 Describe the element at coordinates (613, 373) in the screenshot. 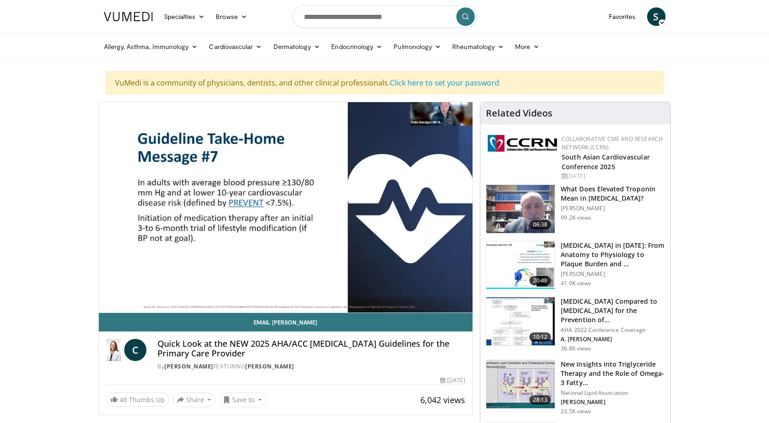

I see `h3: New Insights into Triglyceride Therapy and the Role of Omega-3 Fatty…` at that location.